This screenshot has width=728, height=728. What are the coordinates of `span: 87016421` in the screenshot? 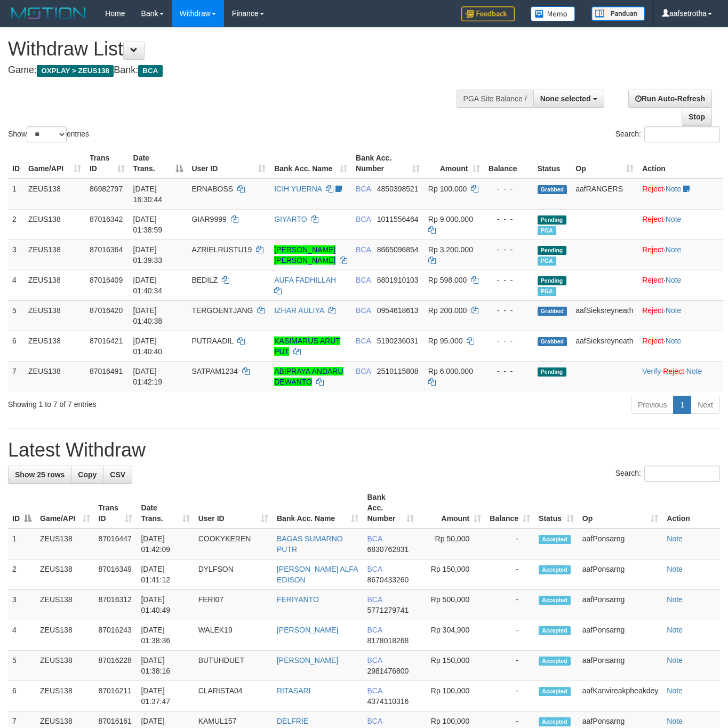 It's located at (106, 341).